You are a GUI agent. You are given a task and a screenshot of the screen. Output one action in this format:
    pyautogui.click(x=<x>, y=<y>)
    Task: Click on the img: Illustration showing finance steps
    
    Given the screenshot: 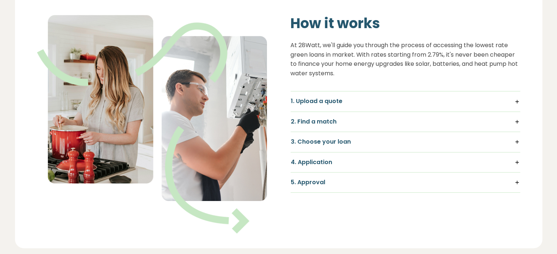 What is the action you would take?
    pyautogui.click(x=152, y=124)
    